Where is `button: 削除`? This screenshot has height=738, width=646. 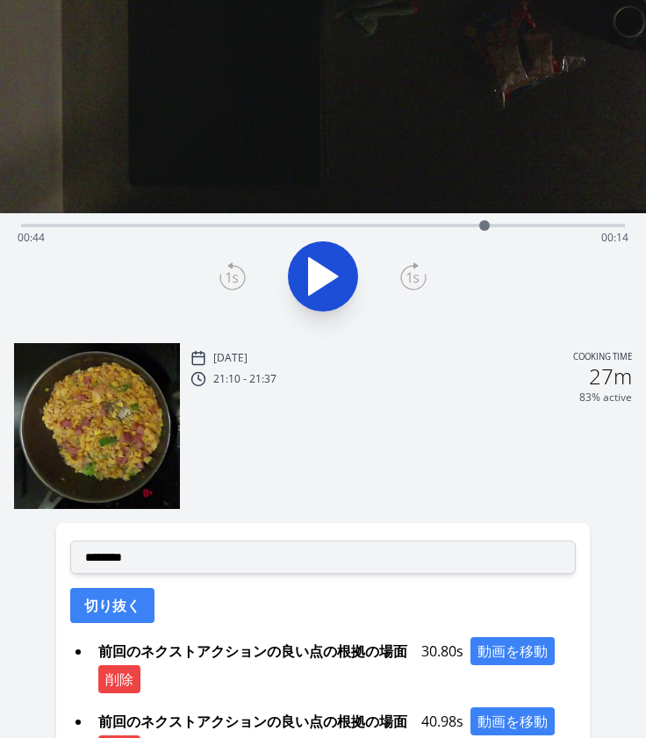
button: 削除 is located at coordinates (119, 679).